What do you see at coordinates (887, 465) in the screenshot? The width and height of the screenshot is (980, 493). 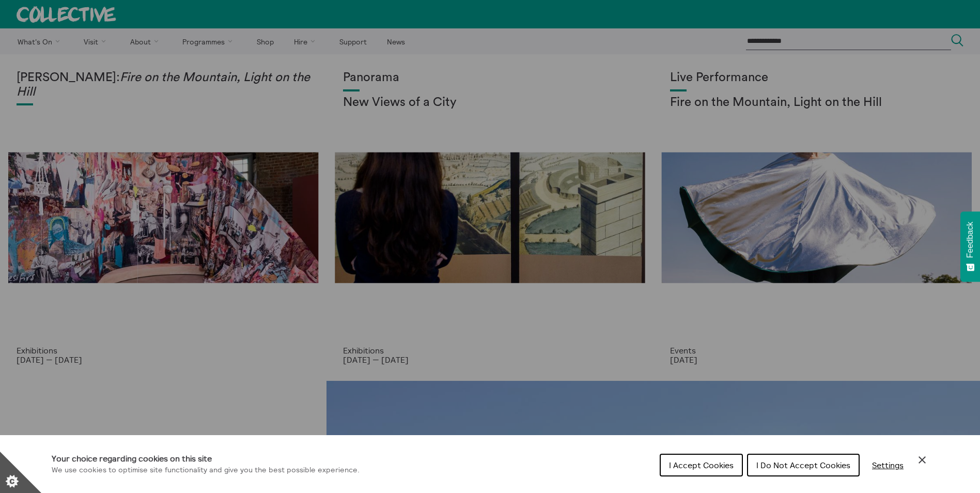 I see `span: Settings` at bounding box center [887, 465].